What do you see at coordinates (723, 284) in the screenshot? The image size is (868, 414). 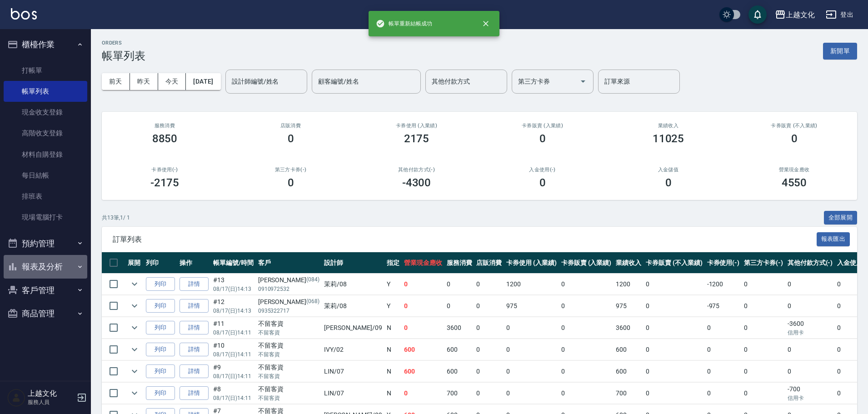 I see `td: -1200` at bounding box center [723, 284].